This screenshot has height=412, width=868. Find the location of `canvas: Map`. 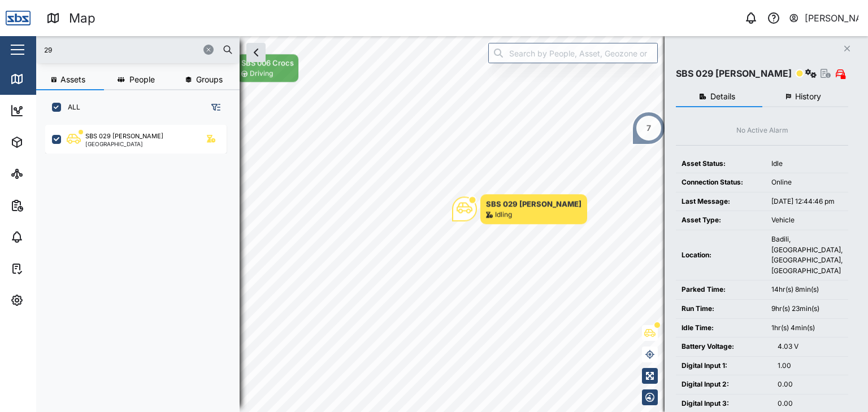

canvas: Map is located at coordinates (452, 224).